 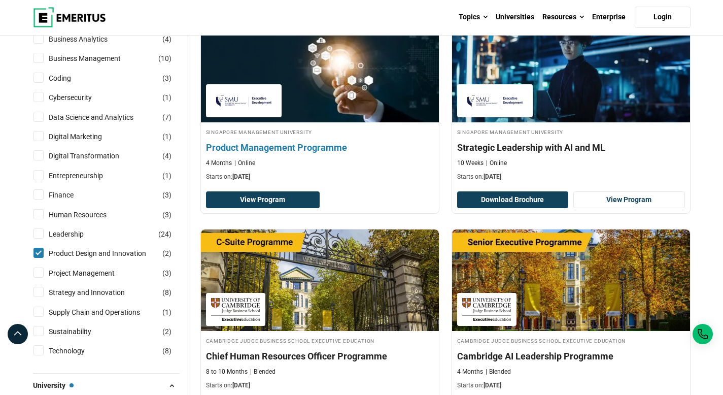 I want to click on a: AI and Machine Learning Course by Singapore Management University - November 24, 2025 Singapore M..., so click(x=571, y=104).